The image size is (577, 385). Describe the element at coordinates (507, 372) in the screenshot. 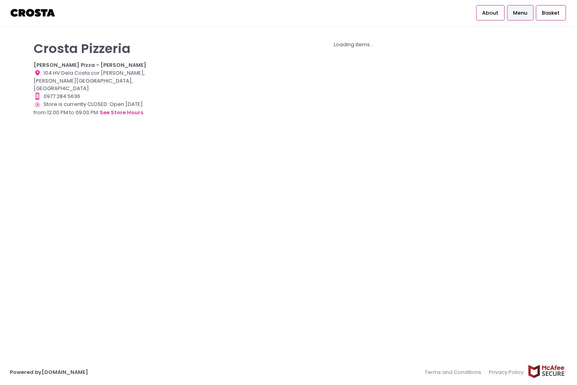

I see `a: Privacy Policy` at that location.